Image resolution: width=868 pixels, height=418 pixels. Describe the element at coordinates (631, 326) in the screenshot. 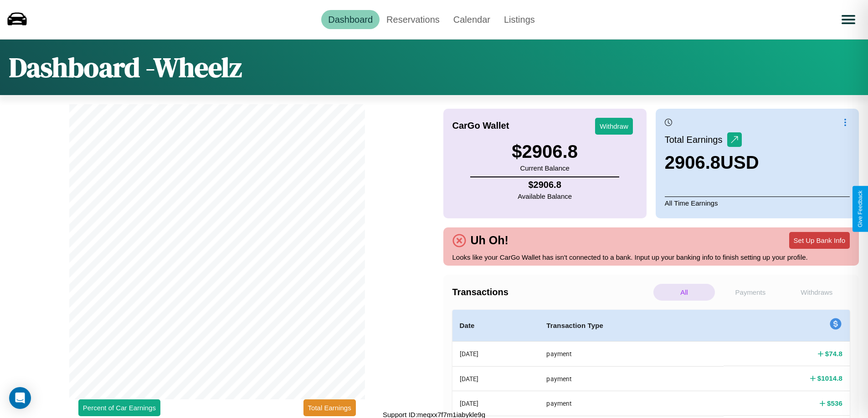

I see `h4: Transaction Type` at that location.